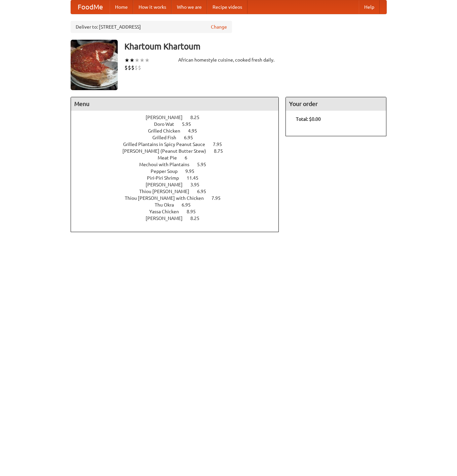  Describe the element at coordinates (168, 171) in the screenshot. I see `span: Pepper Soup` at that location.